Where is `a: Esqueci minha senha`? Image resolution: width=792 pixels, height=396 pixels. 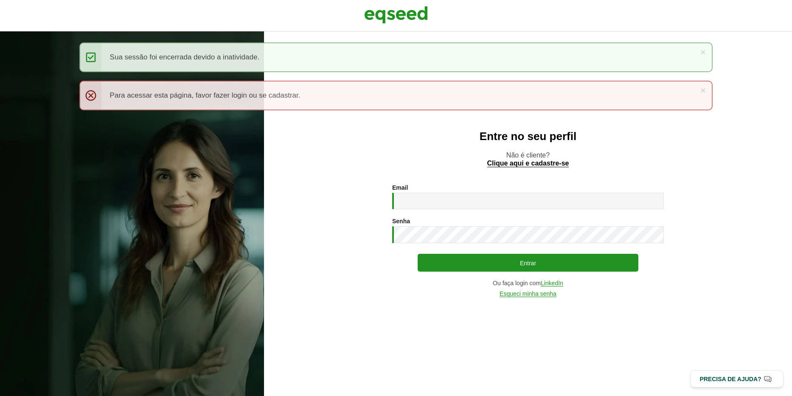 a: Esqueci minha senha is located at coordinates (528, 294).